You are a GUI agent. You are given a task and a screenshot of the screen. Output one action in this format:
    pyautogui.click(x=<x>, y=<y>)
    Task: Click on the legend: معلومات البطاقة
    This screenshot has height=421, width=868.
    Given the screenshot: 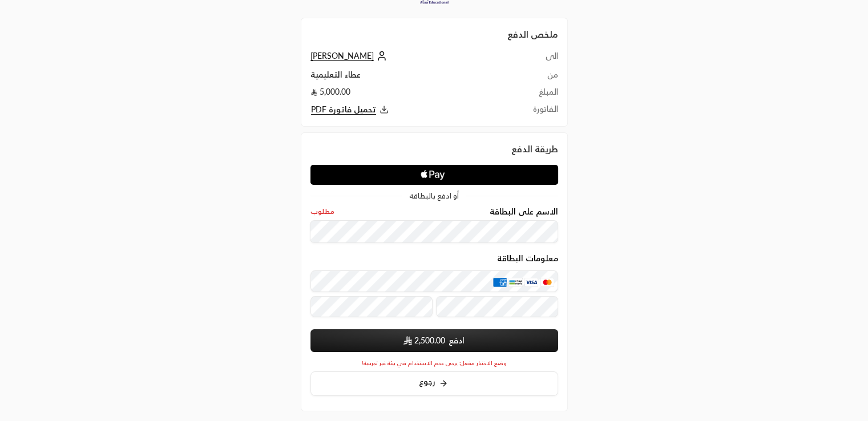 What is the action you would take?
    pyautogui.click(x=434, y=258)
    